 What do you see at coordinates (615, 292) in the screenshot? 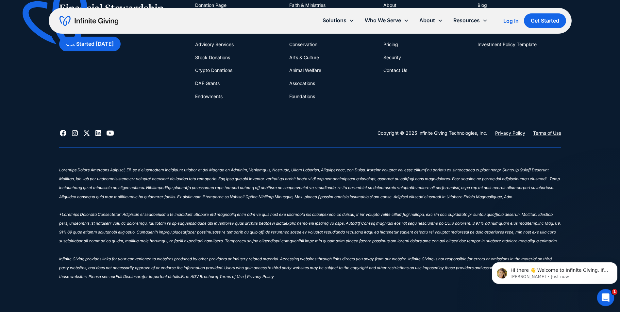
I see `span: 1` at bounding box center [615, 292].